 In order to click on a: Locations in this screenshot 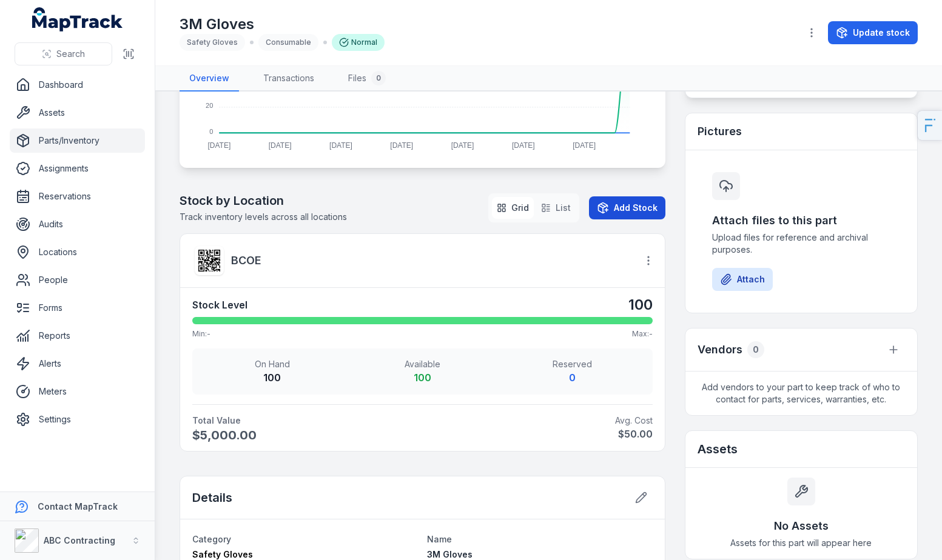, I will do `click(77, 252)`.